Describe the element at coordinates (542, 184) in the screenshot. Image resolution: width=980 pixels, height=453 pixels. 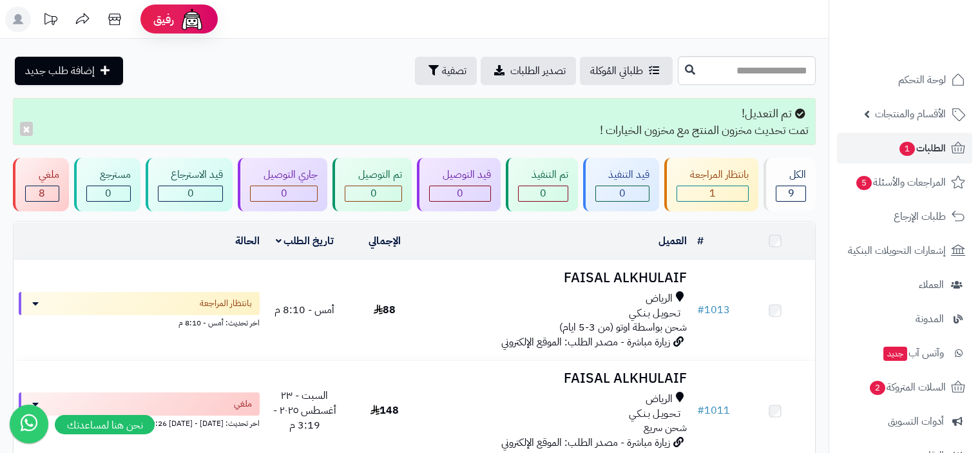
I see `a: تم التنفيذ 0` at that location.